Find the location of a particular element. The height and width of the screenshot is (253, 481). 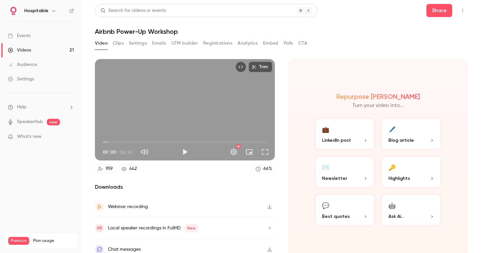

div: Search for videos or events is located at coordinates (133, 10).